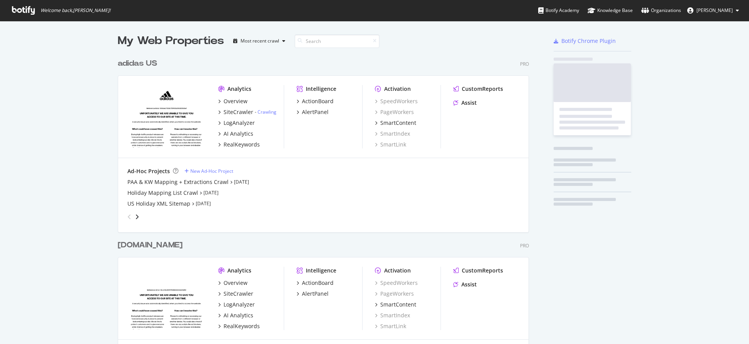  I want to click on div: Most recent crawl, so click(260, 41).